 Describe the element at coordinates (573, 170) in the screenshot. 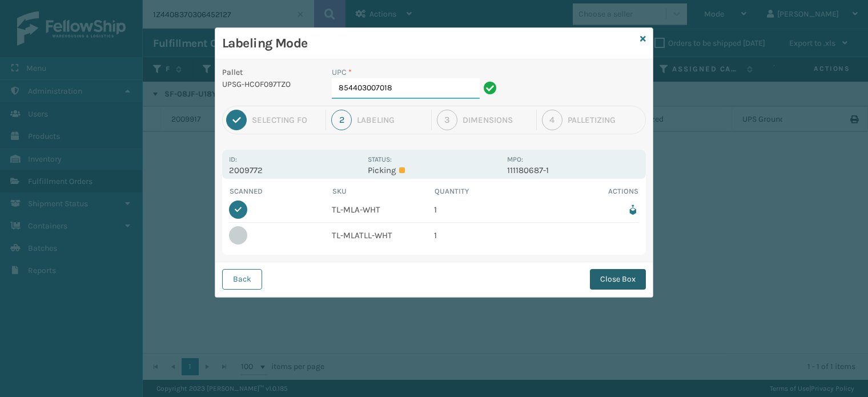

I see `p: 111180687-1` at that location.